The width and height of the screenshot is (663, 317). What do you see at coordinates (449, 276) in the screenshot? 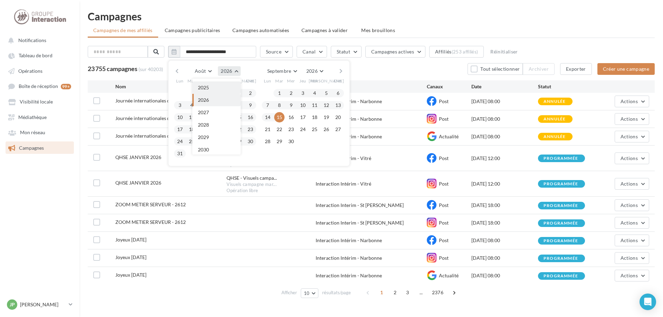
I see `span: Actualité` at bounding box center [449, 276].